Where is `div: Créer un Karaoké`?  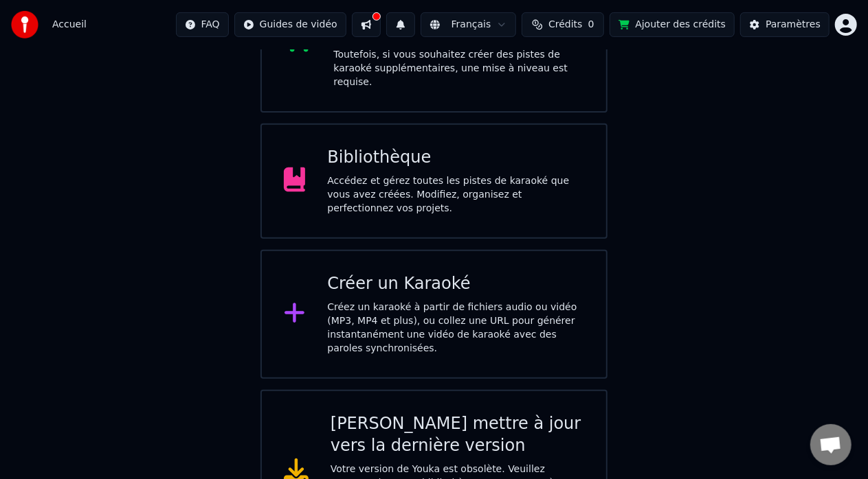
div: Créer un Karaoké is located at coordinates (456, 284).